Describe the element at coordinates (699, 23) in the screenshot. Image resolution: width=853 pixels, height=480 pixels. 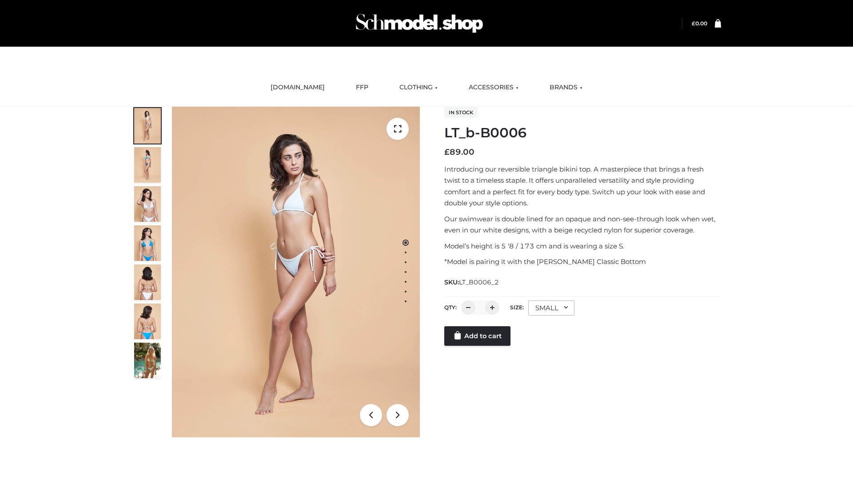
I see `bdi: 0.00` at that location.